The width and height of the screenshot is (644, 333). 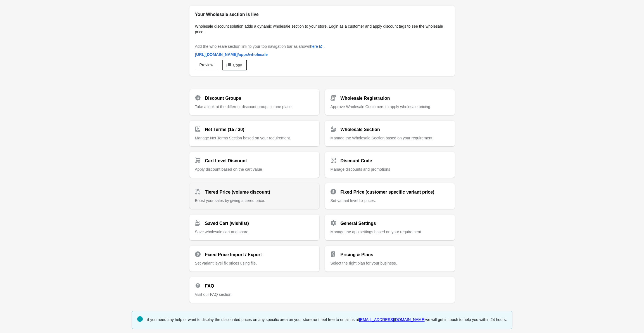 I want to click on span: Manage the app settings based on your requirement., so click(x=376, y=232).